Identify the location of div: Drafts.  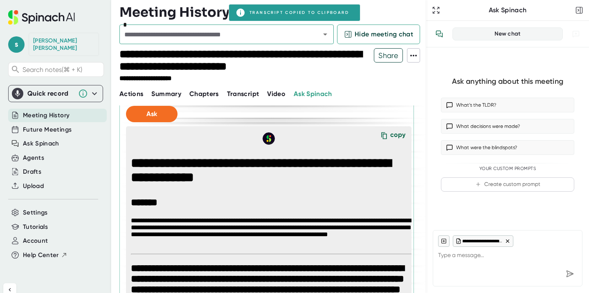
(32, 172).